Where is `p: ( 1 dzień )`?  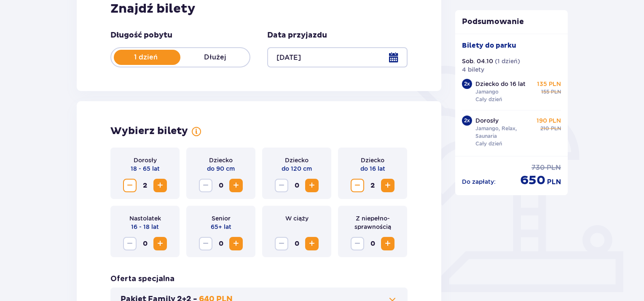 p: ( 1 dzień ) is located at coordinates (508, 61).